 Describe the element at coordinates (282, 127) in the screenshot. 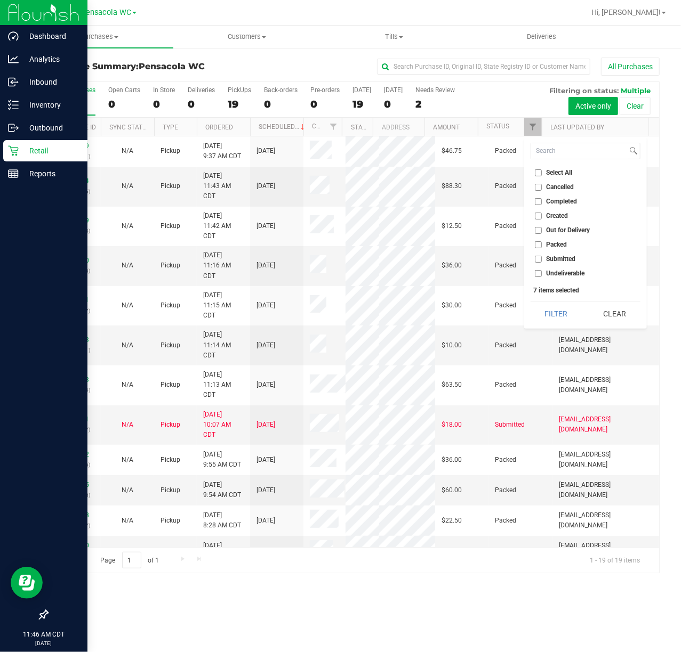

I see `a: Scheduled` at that location.